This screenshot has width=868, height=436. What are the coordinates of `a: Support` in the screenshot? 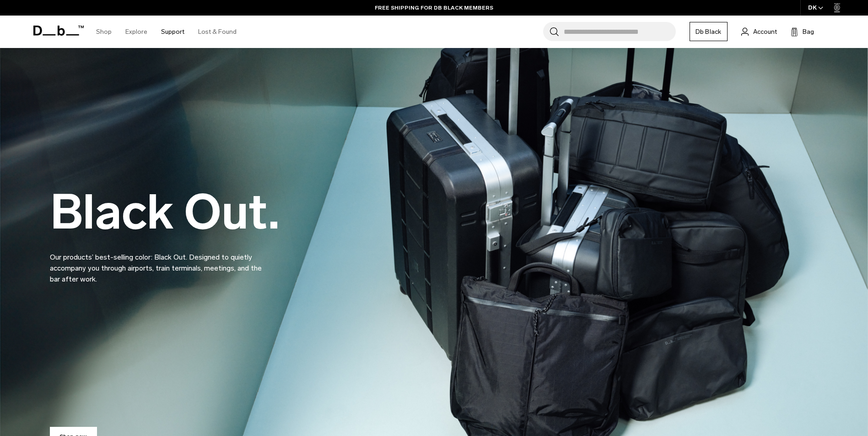 It's located at (172, 31).